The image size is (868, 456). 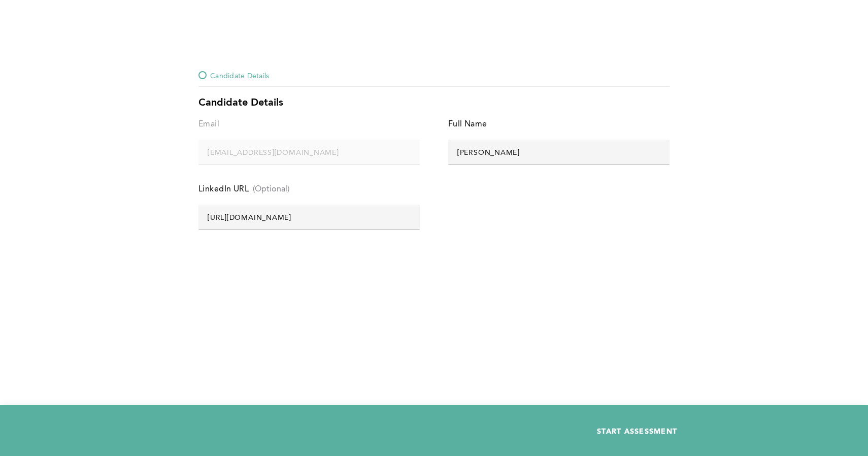 I want to click on div: LinkedIn URL, so click(x=224, y=190).